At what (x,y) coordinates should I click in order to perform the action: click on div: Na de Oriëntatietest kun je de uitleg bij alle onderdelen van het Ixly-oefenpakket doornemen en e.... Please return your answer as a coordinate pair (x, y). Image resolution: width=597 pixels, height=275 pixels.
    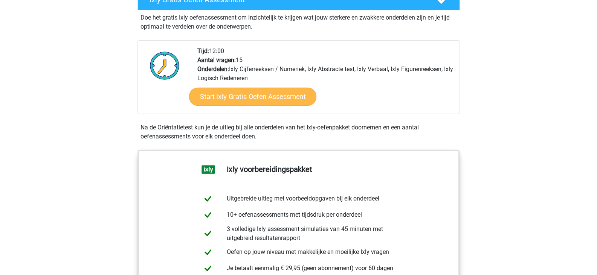
    Looking at the image, I should click on (299, 132).